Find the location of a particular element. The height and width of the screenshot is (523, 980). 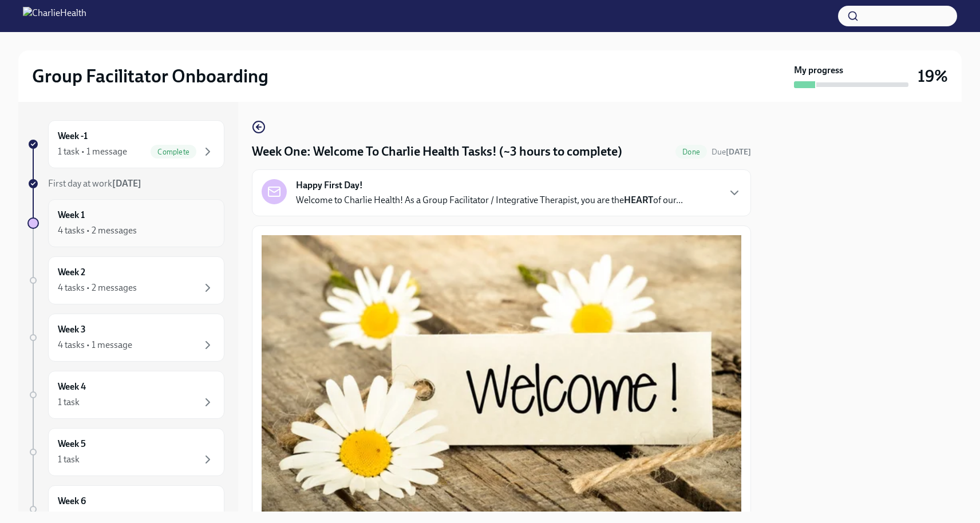

span: Complete is located at coordinates (173, 152).